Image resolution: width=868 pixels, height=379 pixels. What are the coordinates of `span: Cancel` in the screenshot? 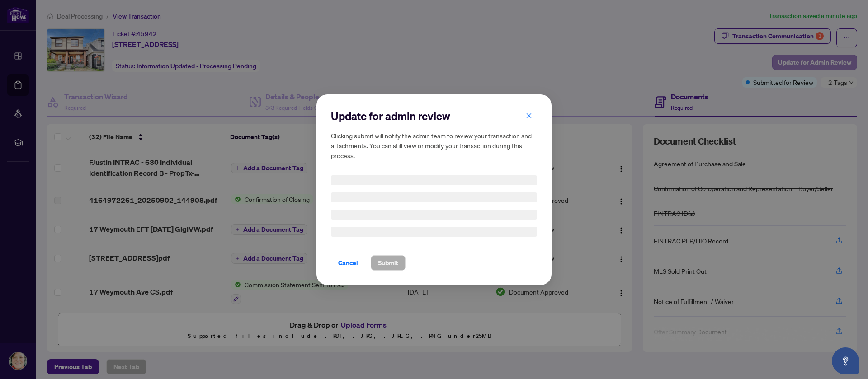 It's located at (348, 263).